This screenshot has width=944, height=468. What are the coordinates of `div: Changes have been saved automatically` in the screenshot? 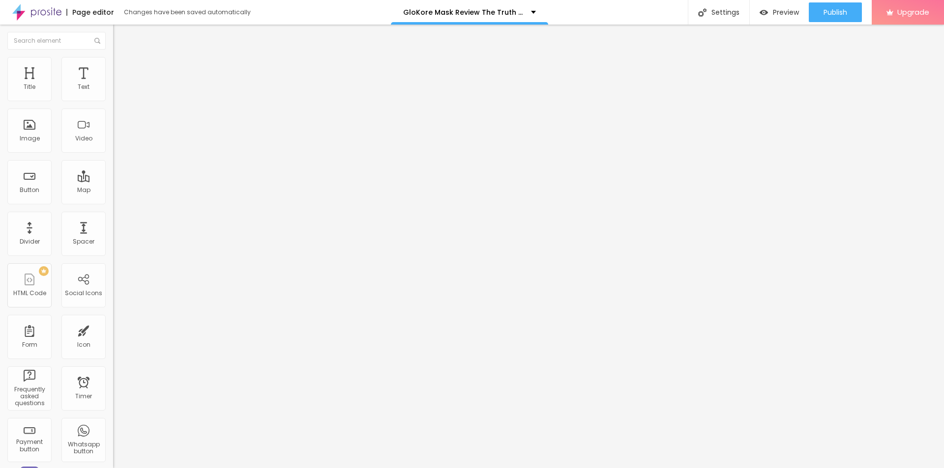 It's located at (187, 12).